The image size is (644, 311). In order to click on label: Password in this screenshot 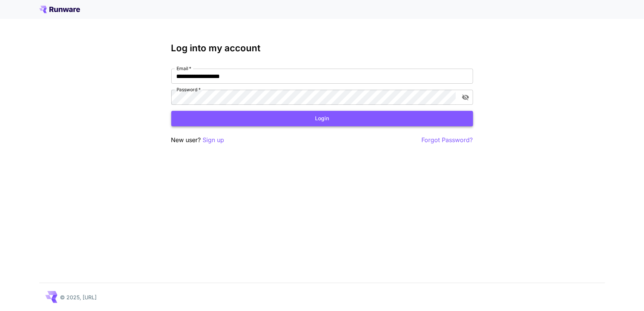, I will do `click(189, 90)`.